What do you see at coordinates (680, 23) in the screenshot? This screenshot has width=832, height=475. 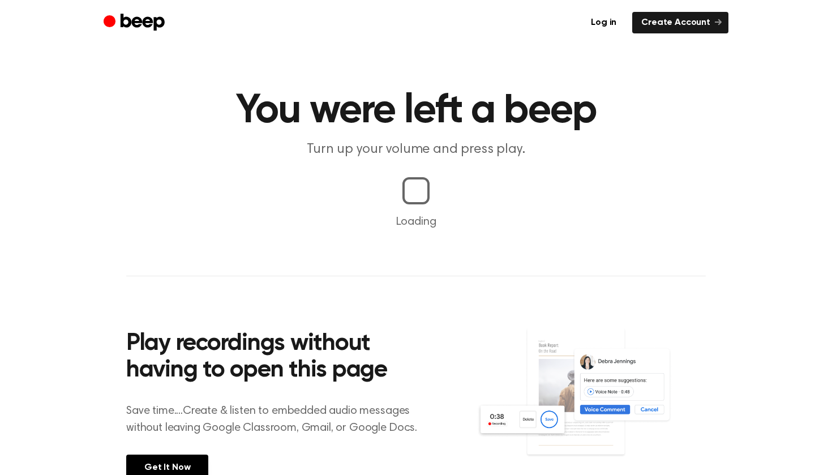 I see `a: Create Account` at bounding box center [680, 23].